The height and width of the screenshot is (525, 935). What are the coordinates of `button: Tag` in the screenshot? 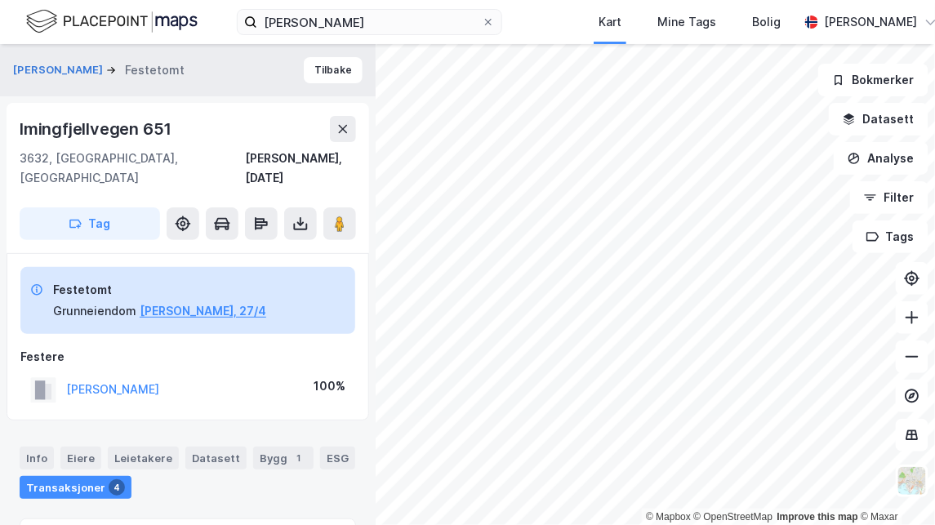 It's located at (90, 224).